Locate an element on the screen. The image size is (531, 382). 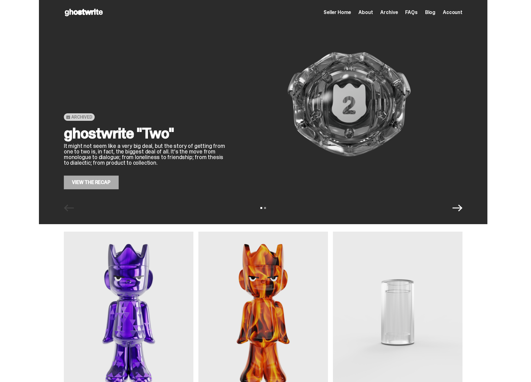
a: View the Recap is located at coordinates (91, 182).